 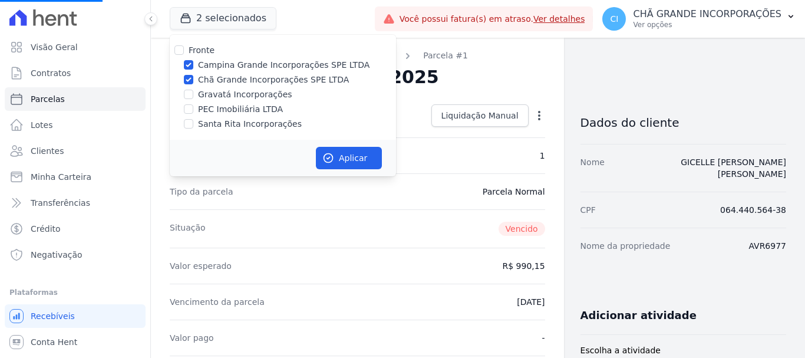 I want to click on dd: AVR6977, so click(x=768, y=246).